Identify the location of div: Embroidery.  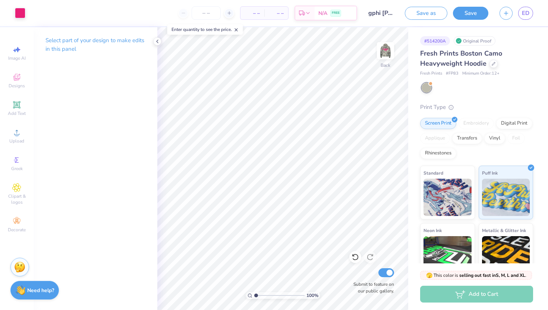
(476, 123).